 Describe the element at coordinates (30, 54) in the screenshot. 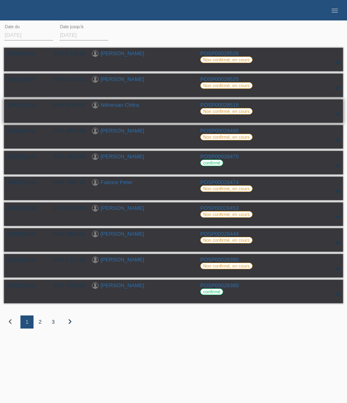

I see `span: 05:08` at that location.